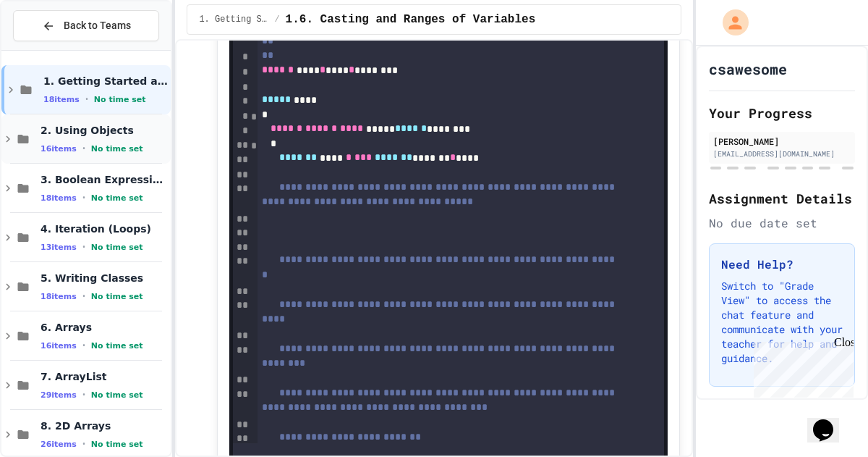  I want to click on h2: Assignment Details, so click(782, 199).